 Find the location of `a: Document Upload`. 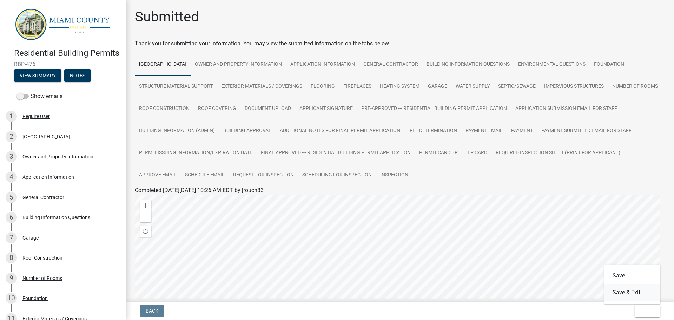

a: Document Upload is located at coordinates (268, 109).